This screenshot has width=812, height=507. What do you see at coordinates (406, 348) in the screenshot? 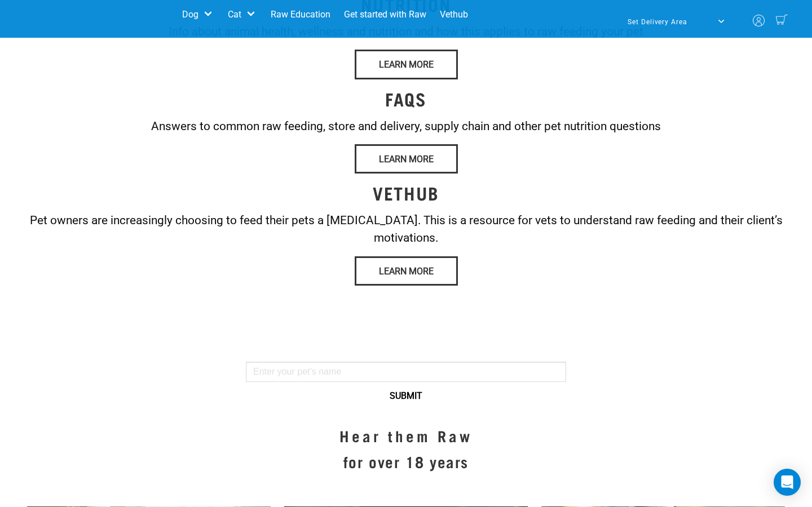
I see `p: Introduce us to your pet and tell us about their age, weight, activity level and any health issue...` at bounding box center [406, 348].